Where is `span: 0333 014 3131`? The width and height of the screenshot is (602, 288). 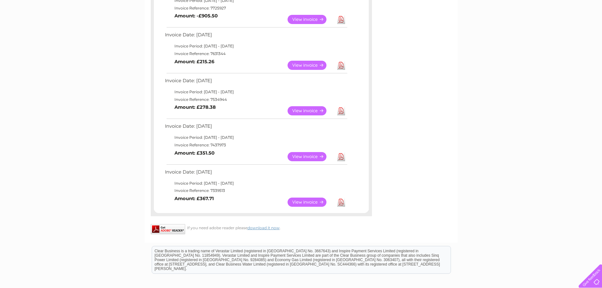 span: 0333 014 3131 is located at coordinates (504, 7).